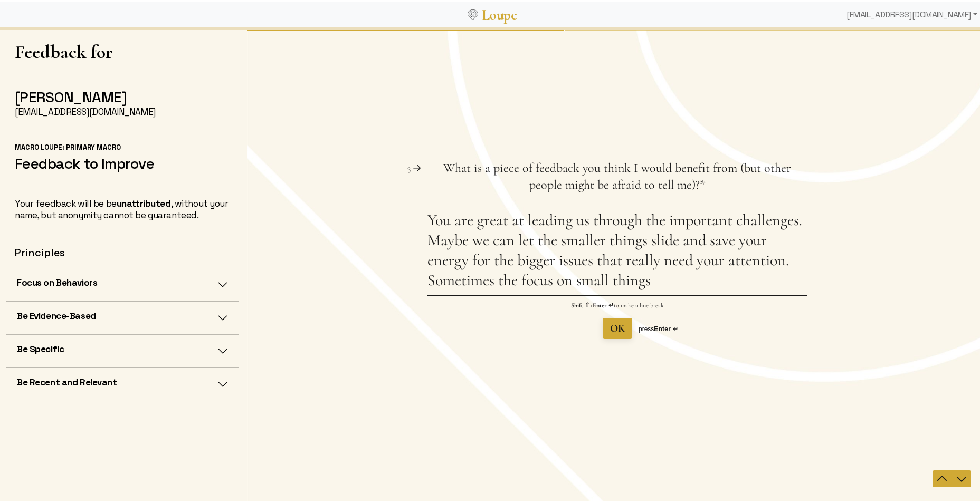  Describe the element at coordinates (472, 12) in the screenshot. I see `img: Loupe Logo` at that location.